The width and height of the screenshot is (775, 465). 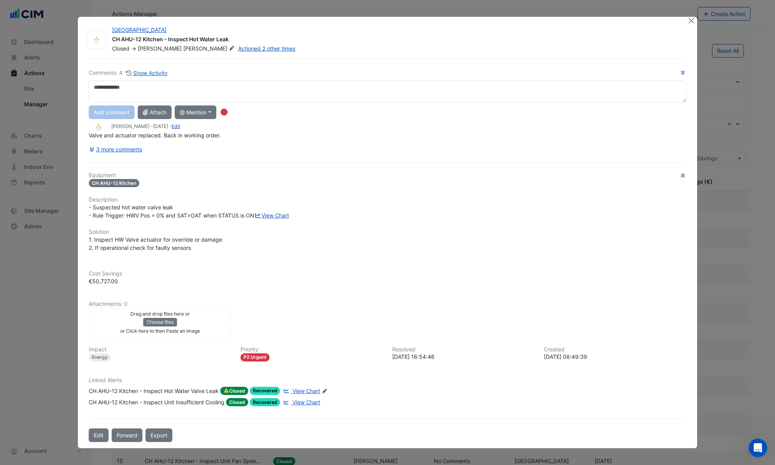 What do you see at coordinates (388, 175) in the screenshot?
I see `h6: Equipment` at bounding box center [388, 175].